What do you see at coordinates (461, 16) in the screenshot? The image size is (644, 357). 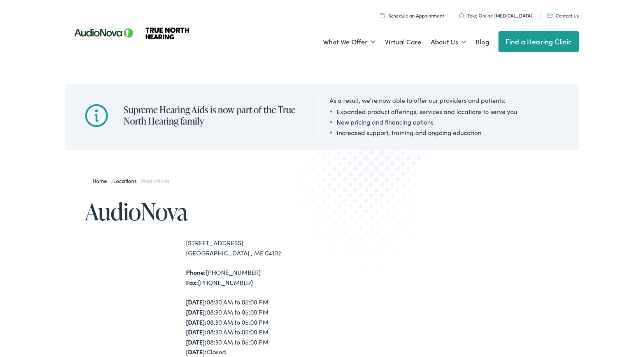 I see `img: Headphones icon in color code ffb348` at bounding box center [461, 16].